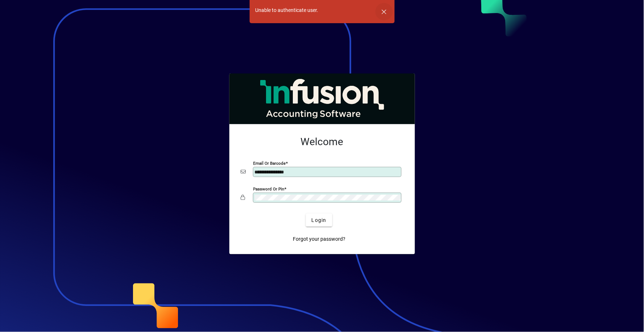 The height and width of the screenshot is (332, 644). What do you see at coordinates (319, 220) in the screenshot?
I see `span: Login` at bounding box center [319, 220].